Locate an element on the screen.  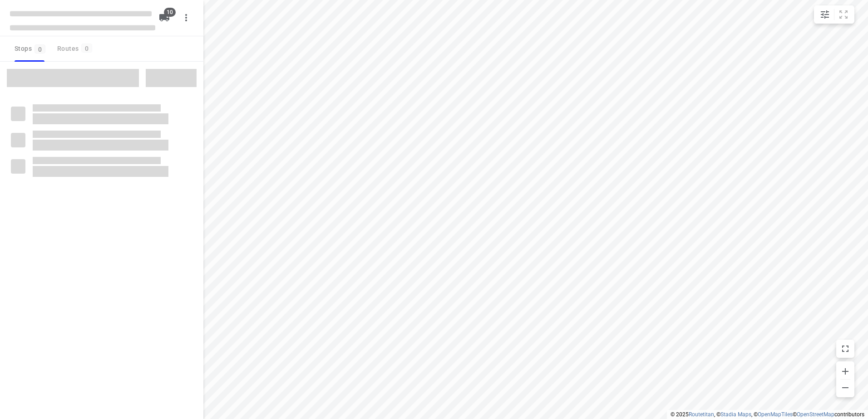
a: OpenMapTiles is located at coordinates (775, 415).